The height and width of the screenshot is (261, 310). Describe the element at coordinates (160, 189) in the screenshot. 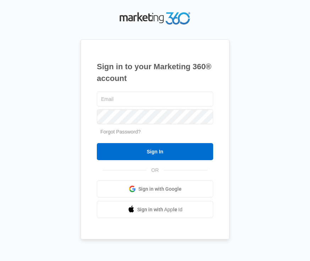

I see `span: Sign in with Google` at that location.